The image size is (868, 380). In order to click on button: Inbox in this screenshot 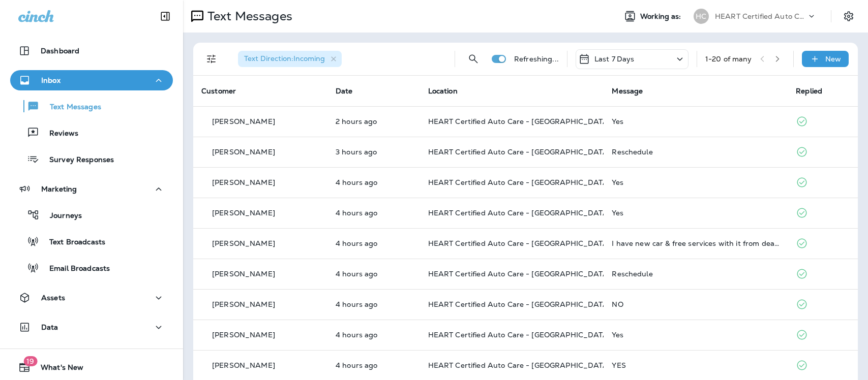, I will do `click(92, 80)`.